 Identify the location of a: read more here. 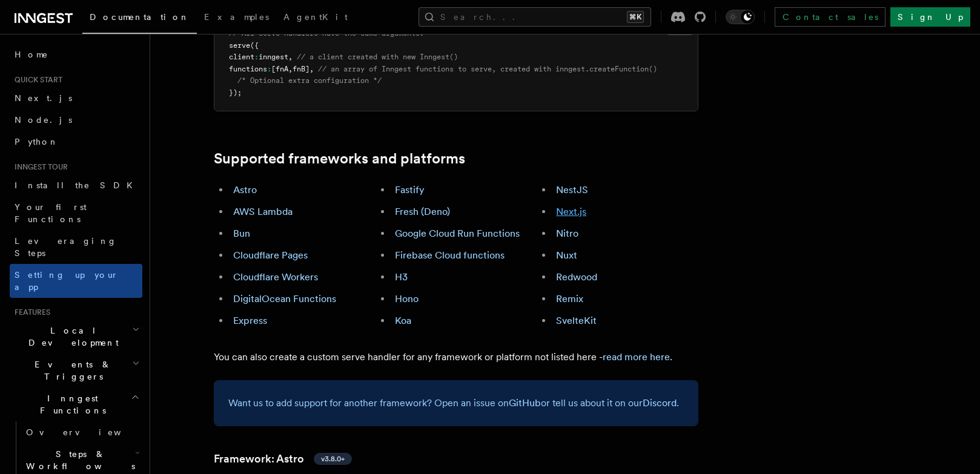
(636, 356).